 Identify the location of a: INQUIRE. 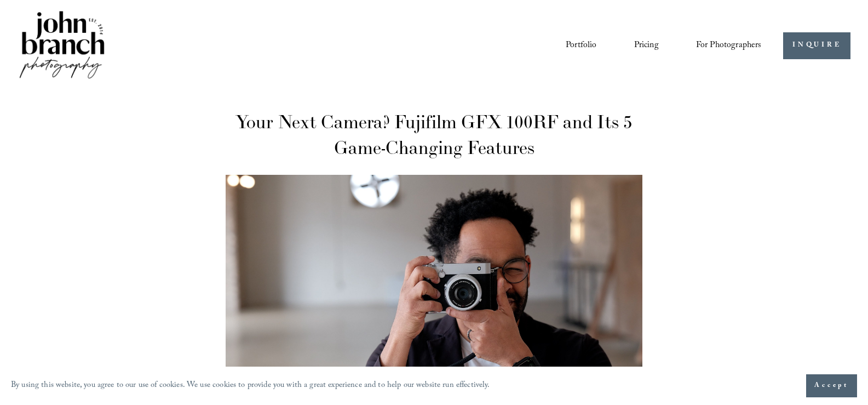
(817, 46).